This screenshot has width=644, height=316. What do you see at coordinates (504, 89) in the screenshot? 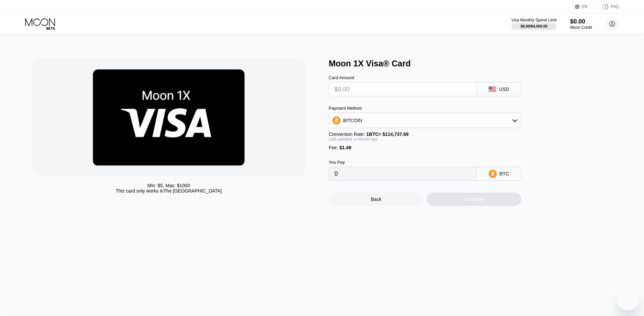
I see `div: USD` at bounding box center [504, 89].